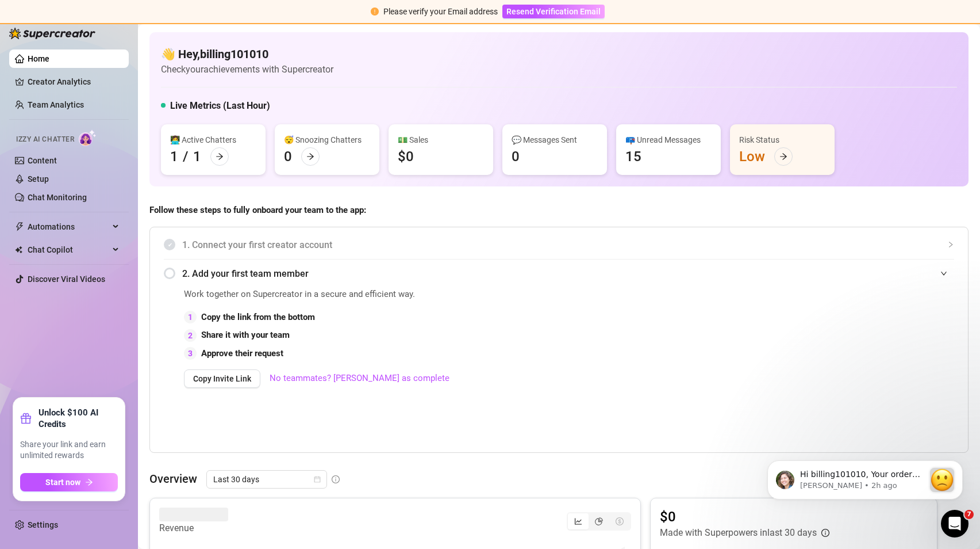 The image size is (980, 549). I want to click on h5: Live Metrics (Last Hour), so click(220, 106).